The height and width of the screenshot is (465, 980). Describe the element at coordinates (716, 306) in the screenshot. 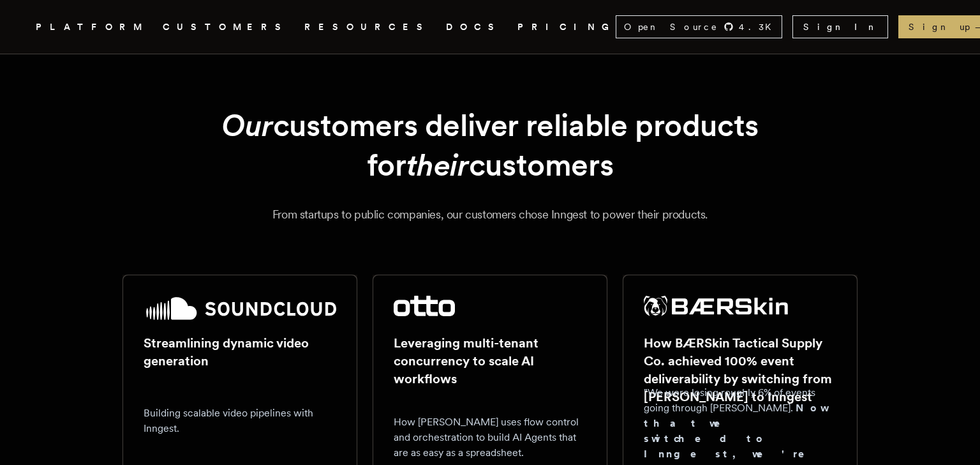

I see `img: BÆRSkin Tactical Supply Co.` at that location.